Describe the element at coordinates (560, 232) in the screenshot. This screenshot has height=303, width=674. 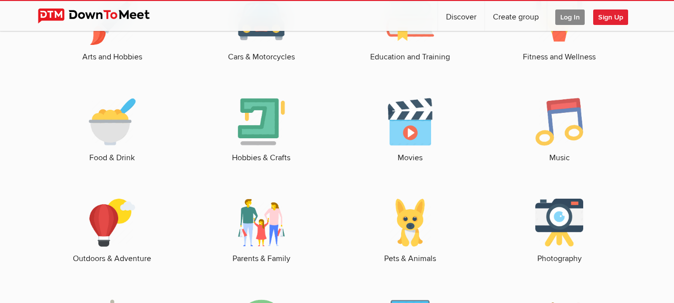
I see `a: Photography` at that location.